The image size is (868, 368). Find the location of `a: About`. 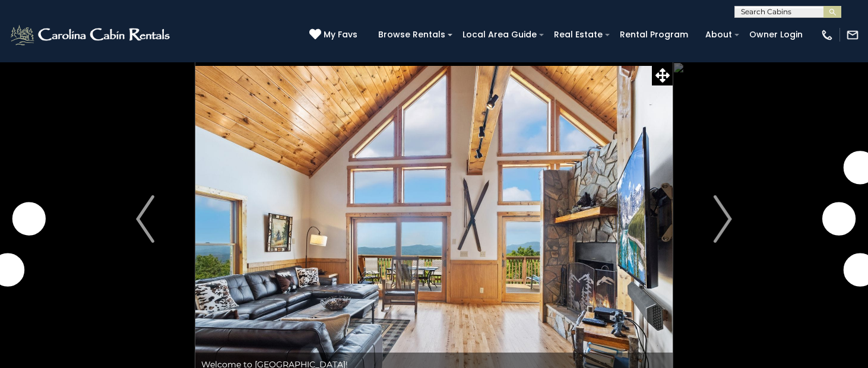

a: About is located at coordinates (719, 34).